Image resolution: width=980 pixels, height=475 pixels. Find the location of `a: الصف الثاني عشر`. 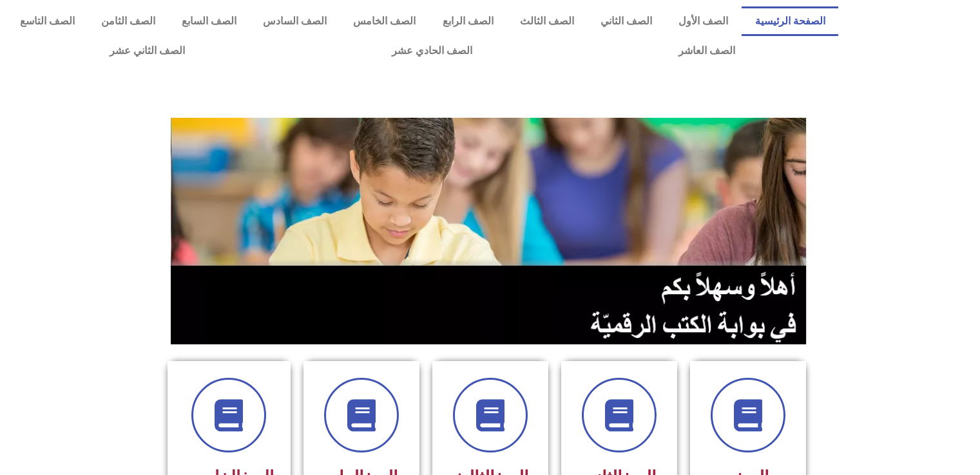

a: الصف الثاني عشر is located at coordinates (147, 51).